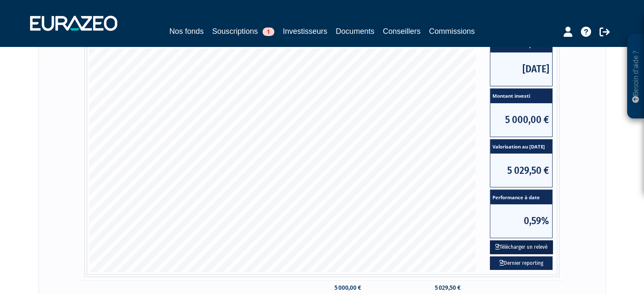  I want to click on button: Télécharger un relevé, so click(521, 247).